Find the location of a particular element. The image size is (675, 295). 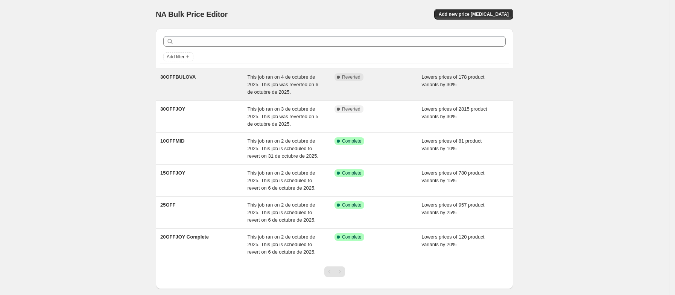

span: This job ran on 2 de octubre de 2025. This job is scheduled to revert on 31 de octubre de 2025. is located at coordinates (283, 148).